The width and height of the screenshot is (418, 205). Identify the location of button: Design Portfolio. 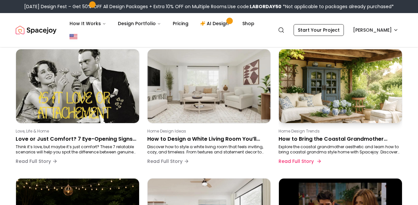
(140, 24).